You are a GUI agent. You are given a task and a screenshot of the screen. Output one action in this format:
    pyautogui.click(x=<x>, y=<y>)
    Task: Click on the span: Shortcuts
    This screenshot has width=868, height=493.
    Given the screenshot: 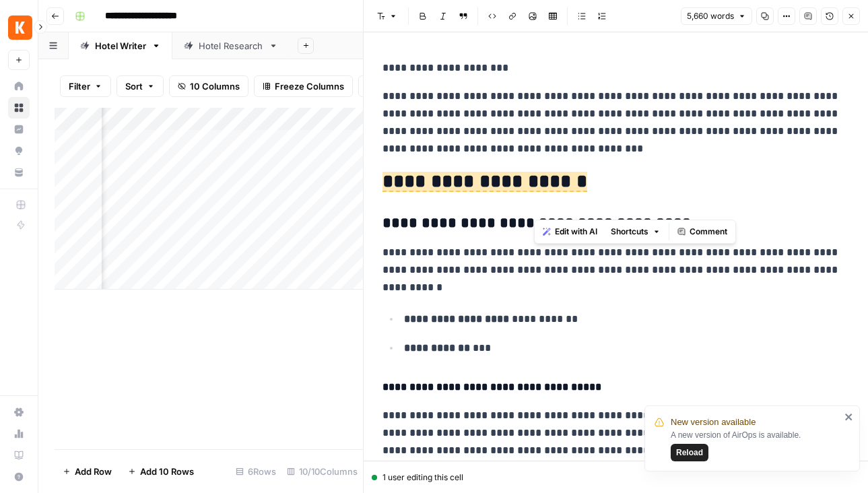 What is the action you would take?
    pyautogui.click(x=630, y=232)
    